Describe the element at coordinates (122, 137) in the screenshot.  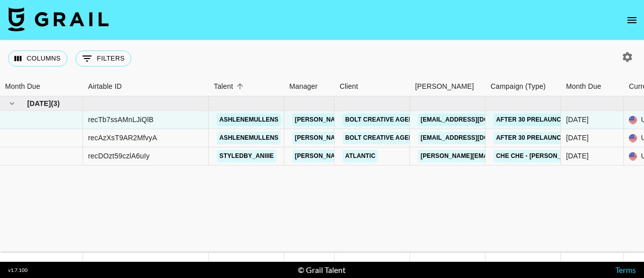
I see `div: recAzXsT9AR2MfvyA` at that location.